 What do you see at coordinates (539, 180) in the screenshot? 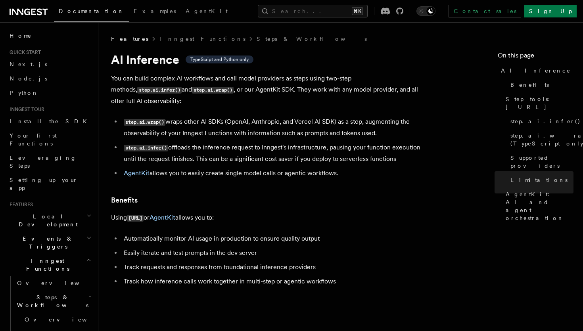
I see `span: Limitations` at bounding box center [539, 180].